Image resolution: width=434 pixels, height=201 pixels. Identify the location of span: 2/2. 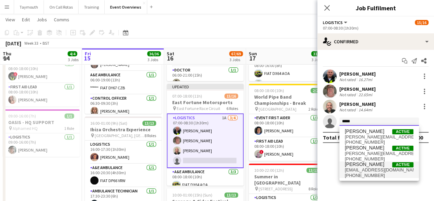
(315, 90).